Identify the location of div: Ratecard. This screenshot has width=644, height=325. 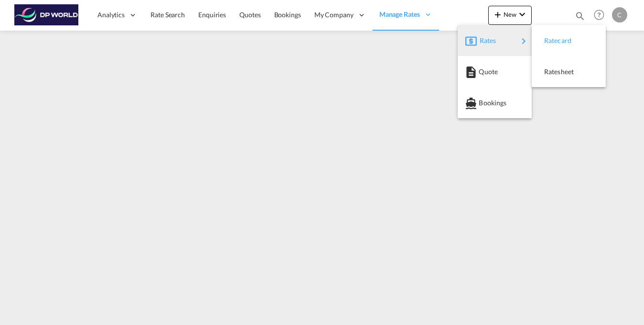
(569, 41).